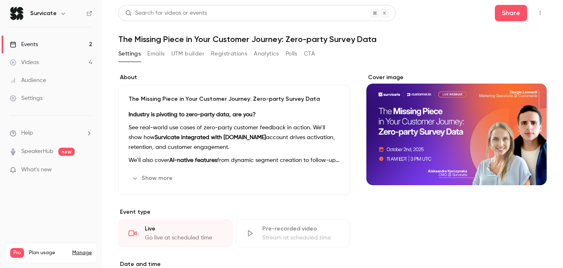 The image size is (563, 268). I want to click on label: Cover image, so click(457, 78).